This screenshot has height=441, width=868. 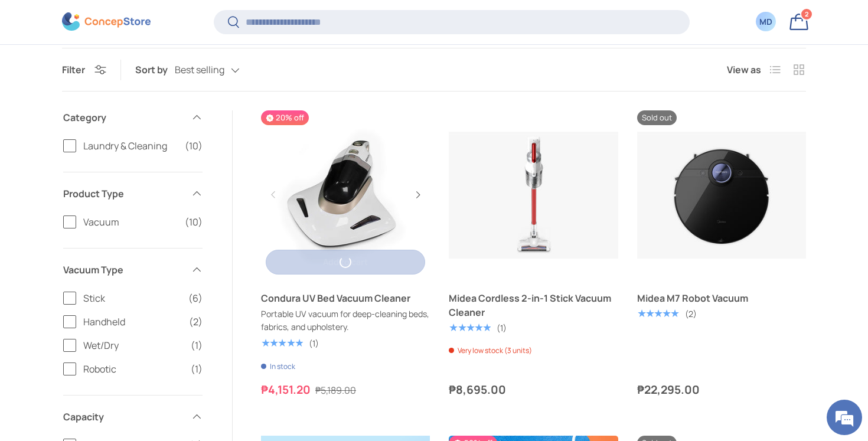 What do you see at coordinates (219, 71) in the screenshot?
I see `button: Best selling` at bounding box center [219, 71].